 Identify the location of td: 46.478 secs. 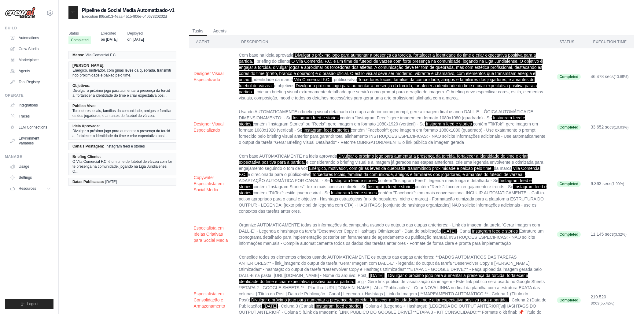
(610, 76).